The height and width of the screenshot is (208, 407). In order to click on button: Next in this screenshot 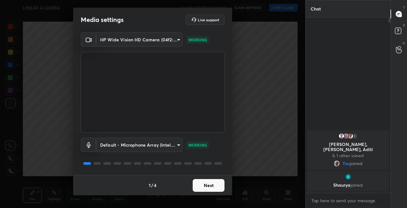, I will do `click(209, 185)`.